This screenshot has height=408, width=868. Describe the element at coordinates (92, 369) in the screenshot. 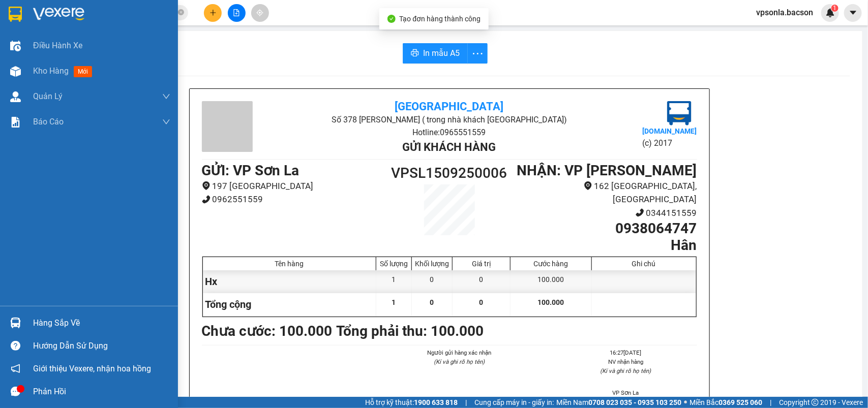

I see `span: Giới thiệu Vexere, nhận hoa hồng` at that location.